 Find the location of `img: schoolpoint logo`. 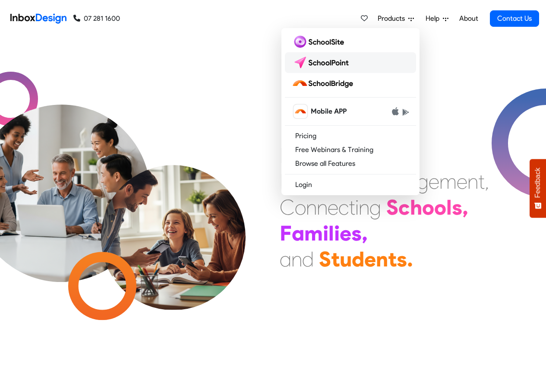

img: schoolpoint logo is located at coordinates (322, 63).